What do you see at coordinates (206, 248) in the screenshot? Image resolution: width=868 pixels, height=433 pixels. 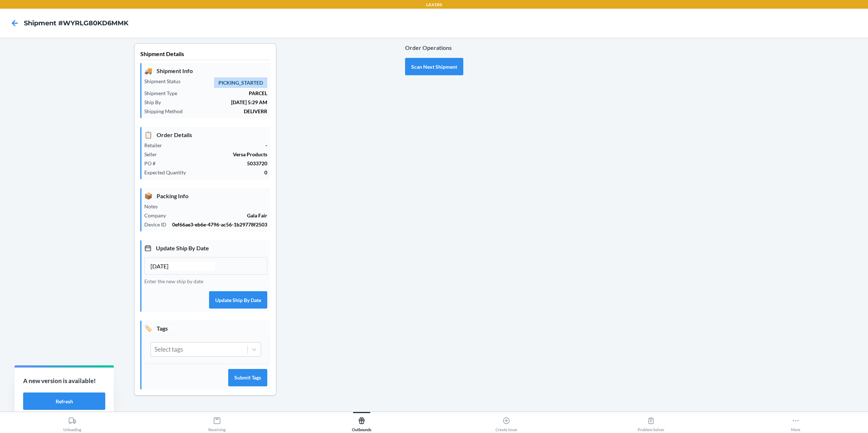 I see `p: Update Ship By Date` at bounding box center [206, 248].